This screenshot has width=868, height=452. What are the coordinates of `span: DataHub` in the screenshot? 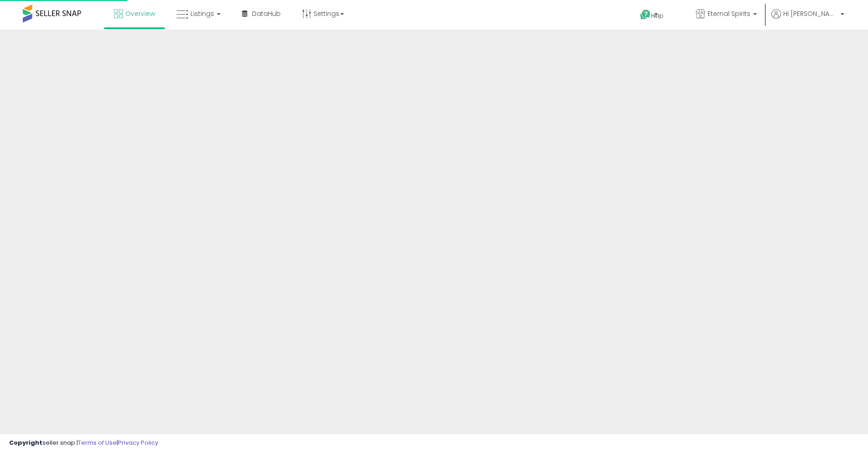 It's located at (266, 14).